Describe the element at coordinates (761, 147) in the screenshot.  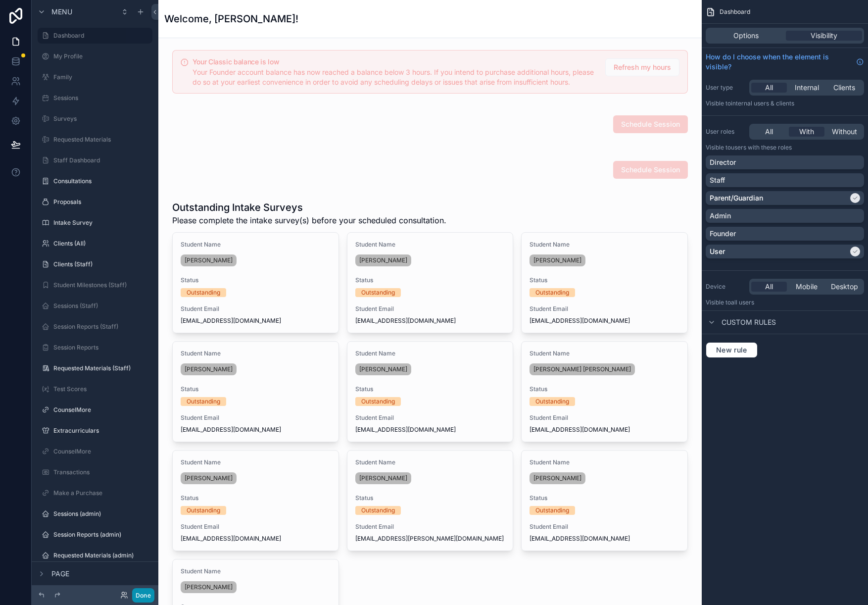
I see `span: Users with these roles` at that location.